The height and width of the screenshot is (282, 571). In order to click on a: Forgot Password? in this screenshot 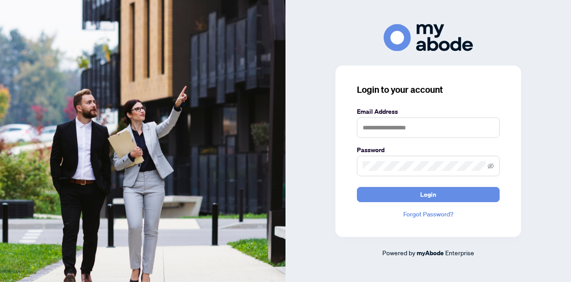, I will do `click(429, 214)`.